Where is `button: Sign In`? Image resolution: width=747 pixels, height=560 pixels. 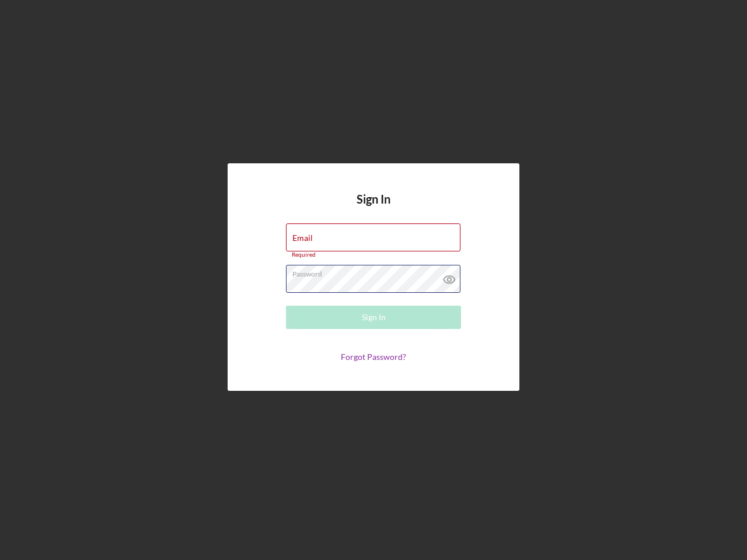
button: Sign In is located at coordinates (373, 317).